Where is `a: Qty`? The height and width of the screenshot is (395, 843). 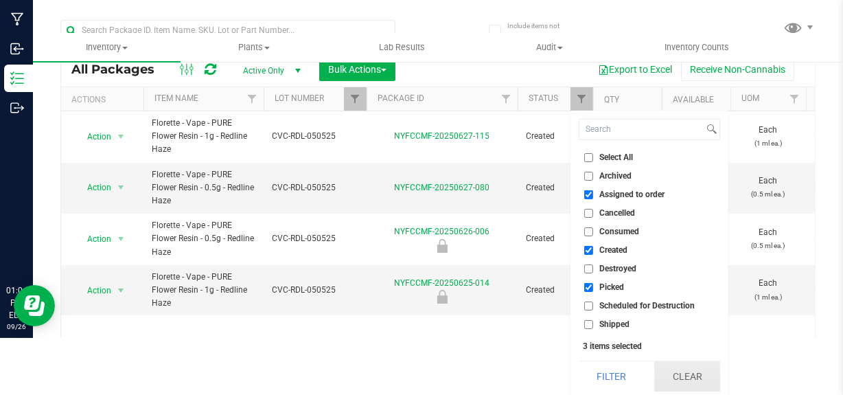 a: Qty is located at coordinates (612, 100).